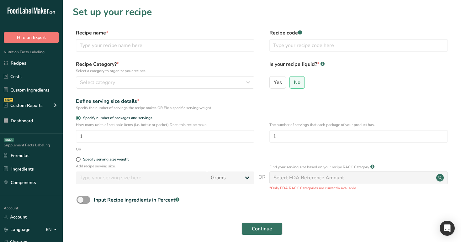  I want to click on div: EN, so click(52, 230).